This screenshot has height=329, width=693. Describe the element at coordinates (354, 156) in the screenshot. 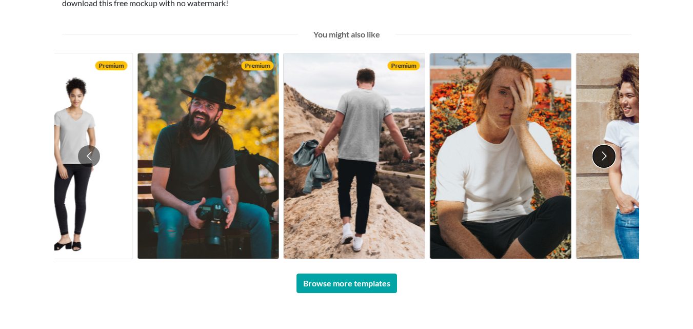

I see `img: man holding a denim jacket wearing a light gray t-shirt walking on rocks` at that location.